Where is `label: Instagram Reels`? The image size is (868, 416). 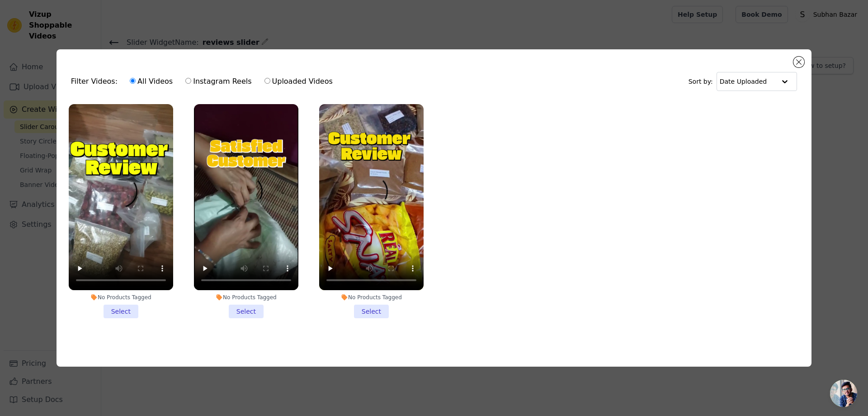
label: Instagram Reels is located at coordinates (219, 82).